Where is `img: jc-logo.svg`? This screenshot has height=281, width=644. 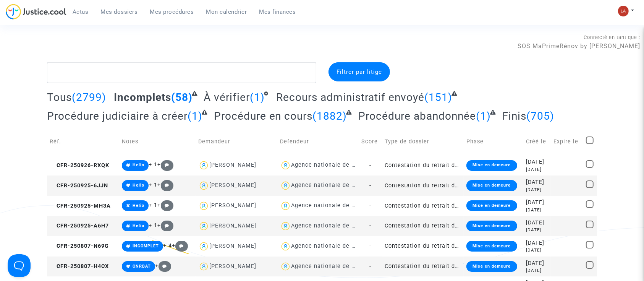 img: jc-logo.svg is located at coordinates (36, 11).